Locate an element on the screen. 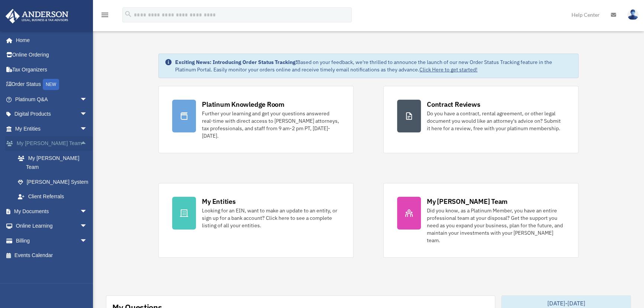  img: User Pic is located at coordinates (633, 15).